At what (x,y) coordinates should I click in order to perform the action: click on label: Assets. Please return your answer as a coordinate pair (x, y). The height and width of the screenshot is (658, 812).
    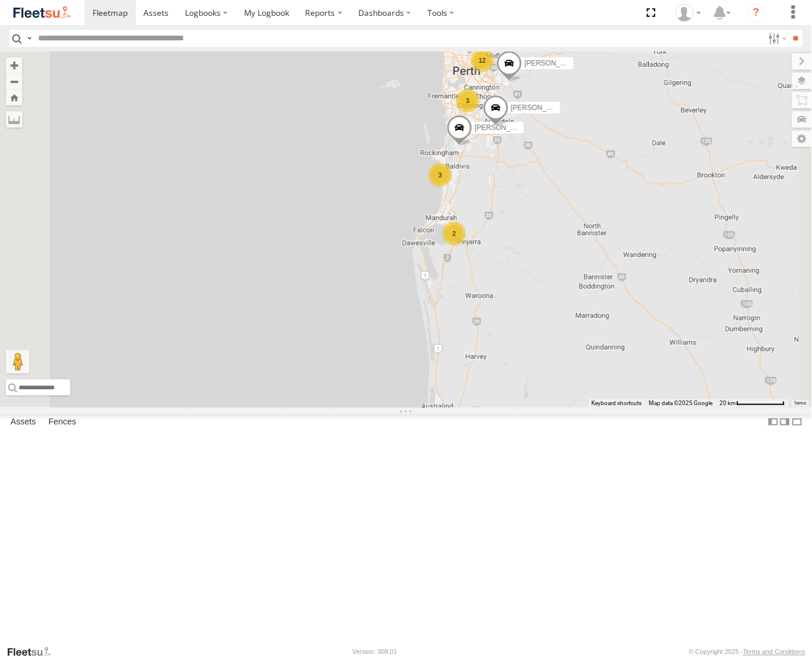
    Looking at the image, I should click on (23, 422).